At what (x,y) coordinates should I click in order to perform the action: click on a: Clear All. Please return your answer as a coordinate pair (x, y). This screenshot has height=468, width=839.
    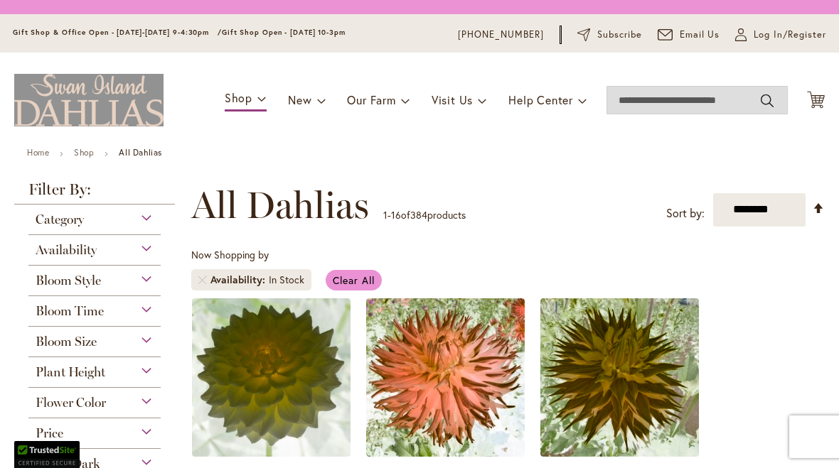
    Looking at the image, I should click on (353, 280).